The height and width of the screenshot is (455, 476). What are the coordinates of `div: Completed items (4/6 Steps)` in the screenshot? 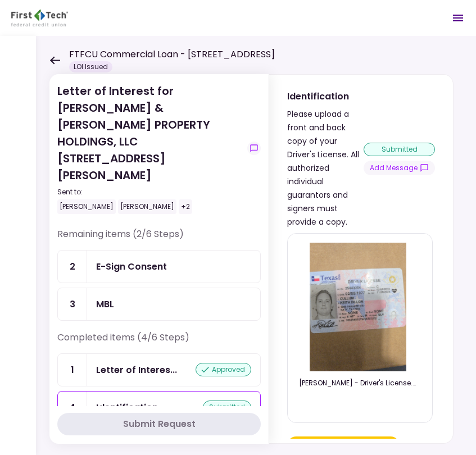 It's located at (159, 342).